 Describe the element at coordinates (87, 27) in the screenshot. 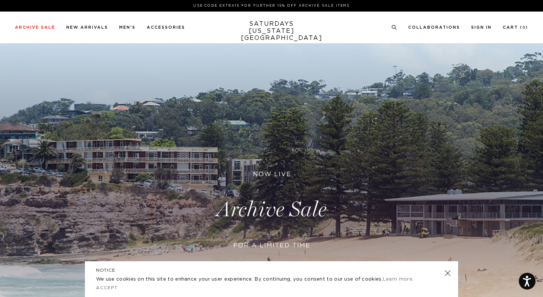

I see `a: New Arrivals` at that location.